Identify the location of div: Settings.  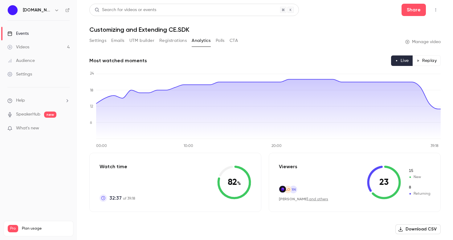
(20, 74).